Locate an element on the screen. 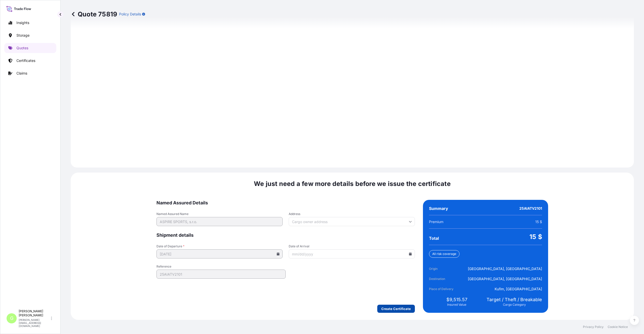 This screenshot has height=334, width=644. span: Cargo Category is located at coordinates (514, 305).